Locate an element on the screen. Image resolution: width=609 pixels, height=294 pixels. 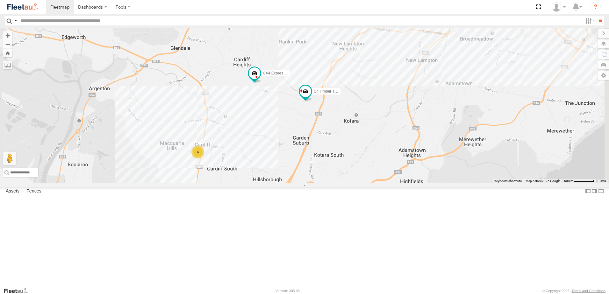
label: Hide Summary Table is located at coordinates (601, 191).